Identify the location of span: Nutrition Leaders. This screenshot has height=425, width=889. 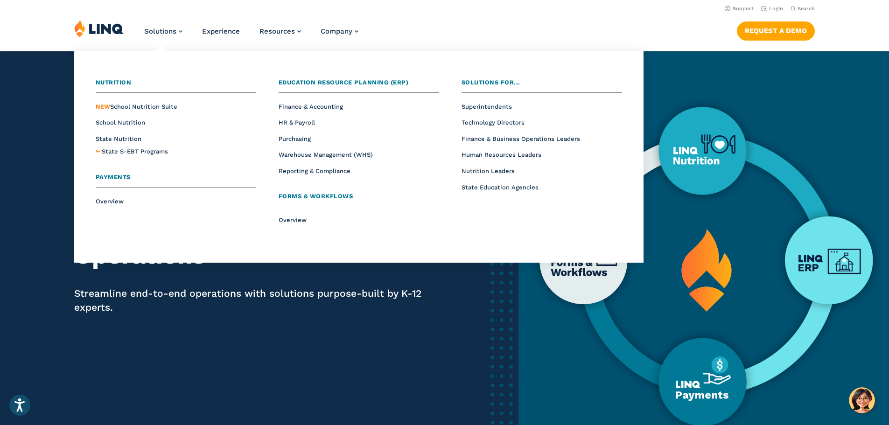
(488, 171).